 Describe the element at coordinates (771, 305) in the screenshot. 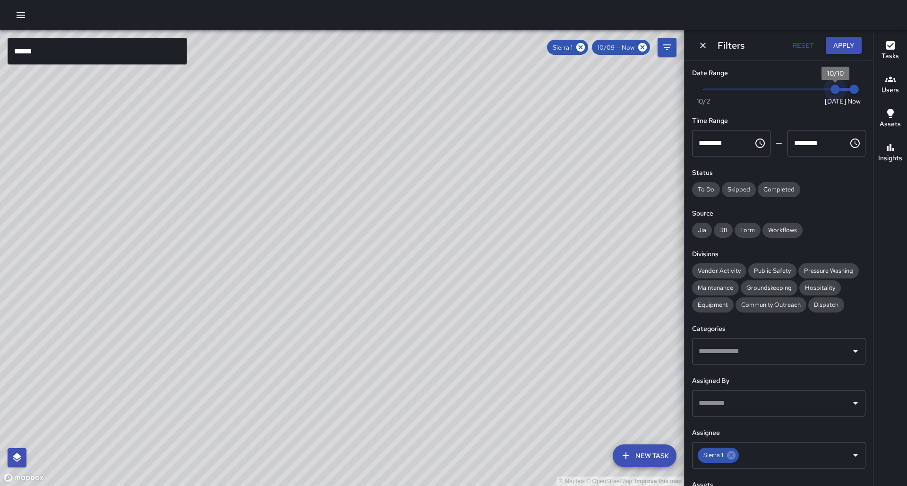

I see `div: Community Outreach` at that location.